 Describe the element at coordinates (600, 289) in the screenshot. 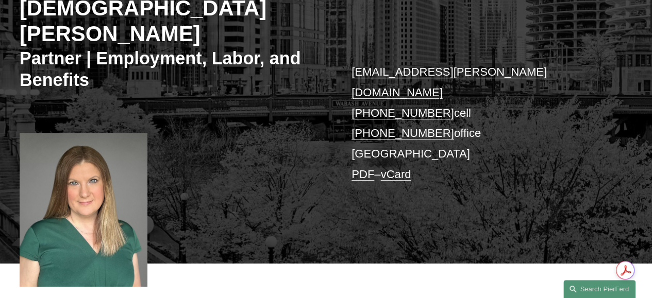

I see `a: Search this site` at that location.